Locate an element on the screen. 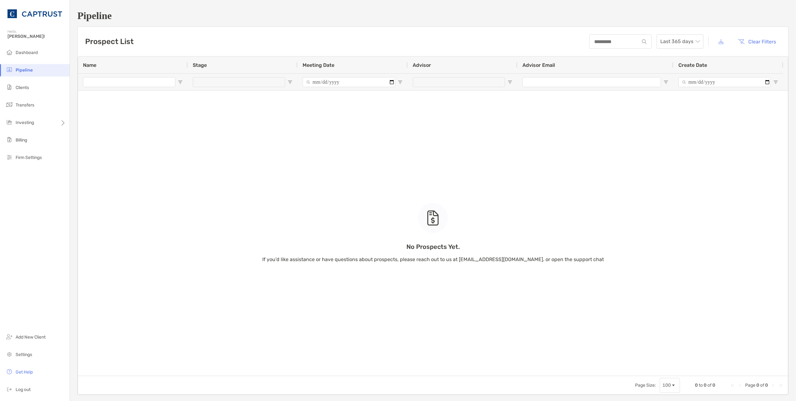  span: Investing is located at coordinates (25, 122).